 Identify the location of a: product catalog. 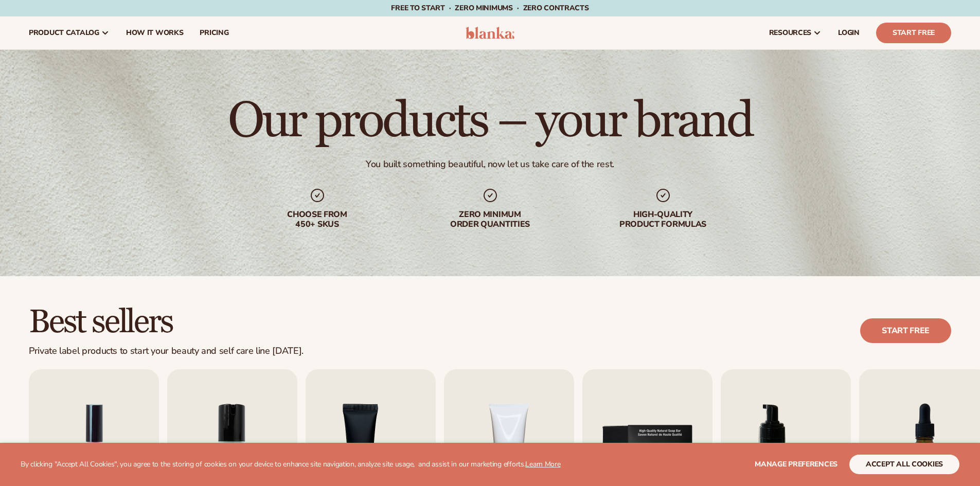
(69, 33).